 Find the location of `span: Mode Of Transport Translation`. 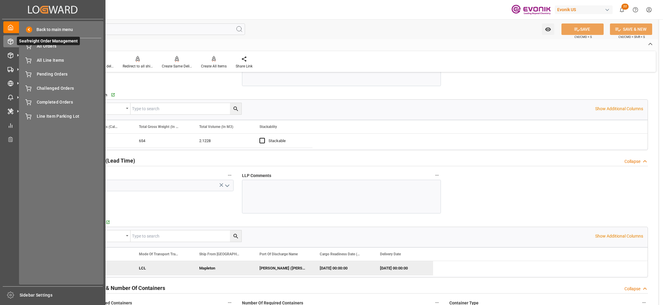

span: Mode Of Transport Translation is located at coordinates (159, 254).